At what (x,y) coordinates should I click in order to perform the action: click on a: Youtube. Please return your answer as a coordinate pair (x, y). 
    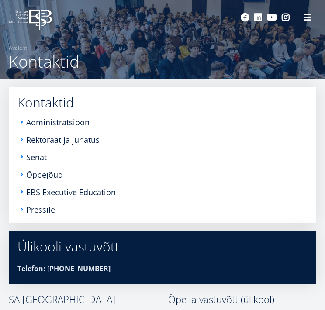
    Looking at the image, I should click on (272, 17).